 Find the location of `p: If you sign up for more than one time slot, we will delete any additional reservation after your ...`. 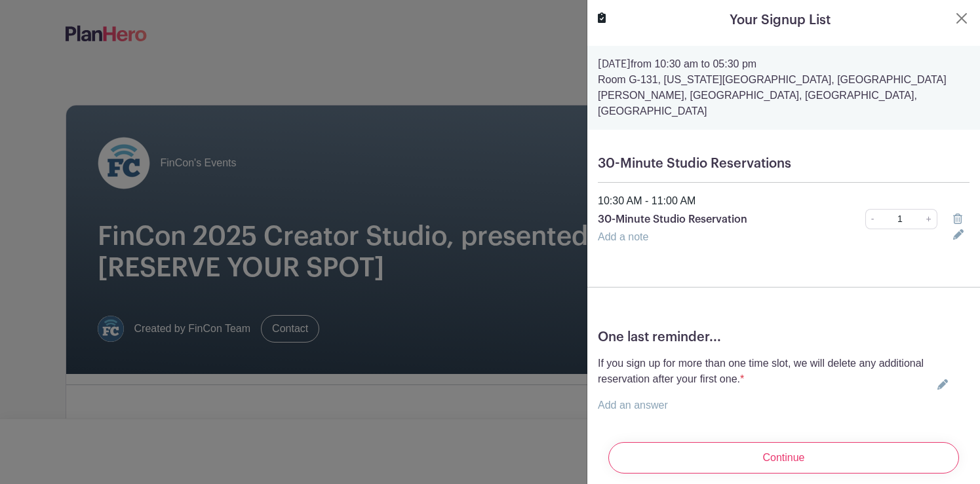

p: If you sign up for more than one time slot, we will delete any additional reservation after your ... is located at coordinates (765, 371).